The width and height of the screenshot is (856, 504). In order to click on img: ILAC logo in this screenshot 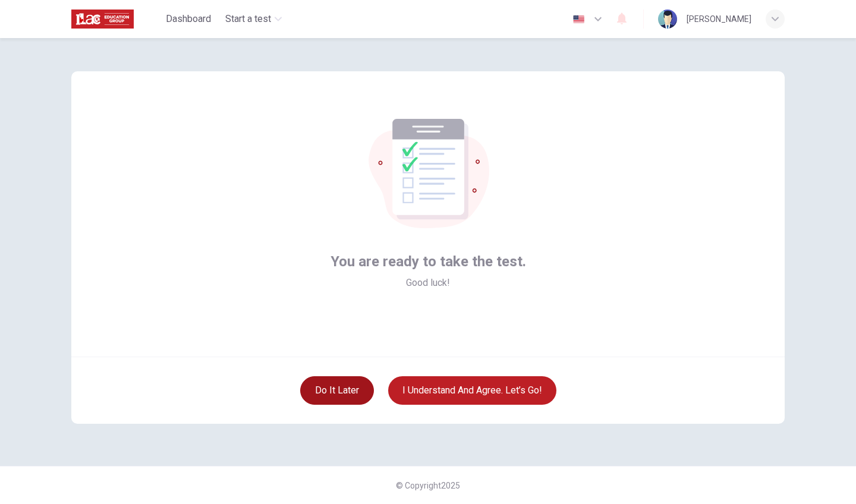, I will do `click(102, 19)`.